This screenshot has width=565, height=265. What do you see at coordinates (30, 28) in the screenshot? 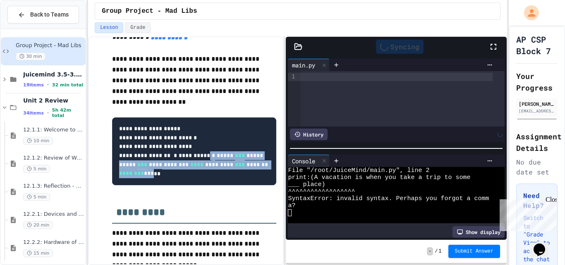
I see `div: Chat with us now!Close` at bounding box center [30, 28].